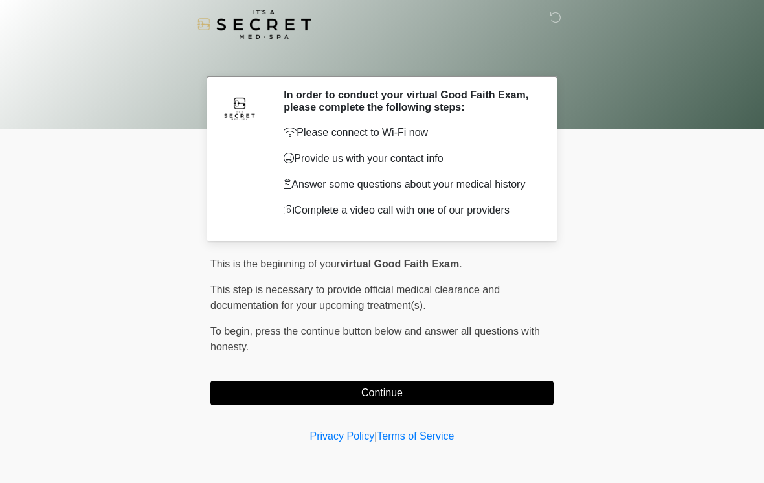 The height and width of the screenshot is (483, 764). Describe the element at coordinates (409, 185) in the screenshot. I see `p: Answer some questions about your medical history` at that location.